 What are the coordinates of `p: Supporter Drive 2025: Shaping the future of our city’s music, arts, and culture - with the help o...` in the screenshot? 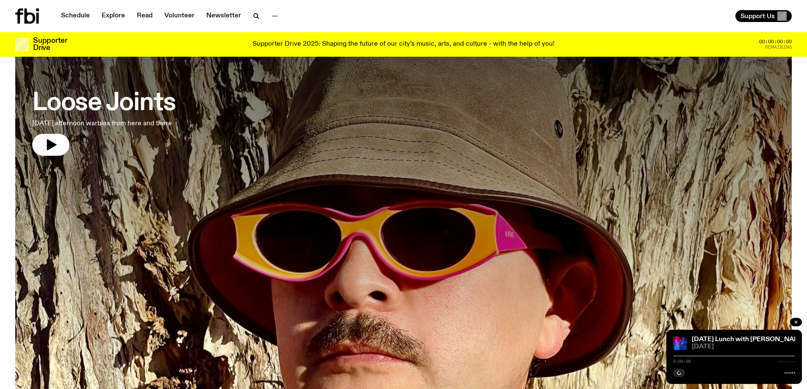 It's located at (403, 44).